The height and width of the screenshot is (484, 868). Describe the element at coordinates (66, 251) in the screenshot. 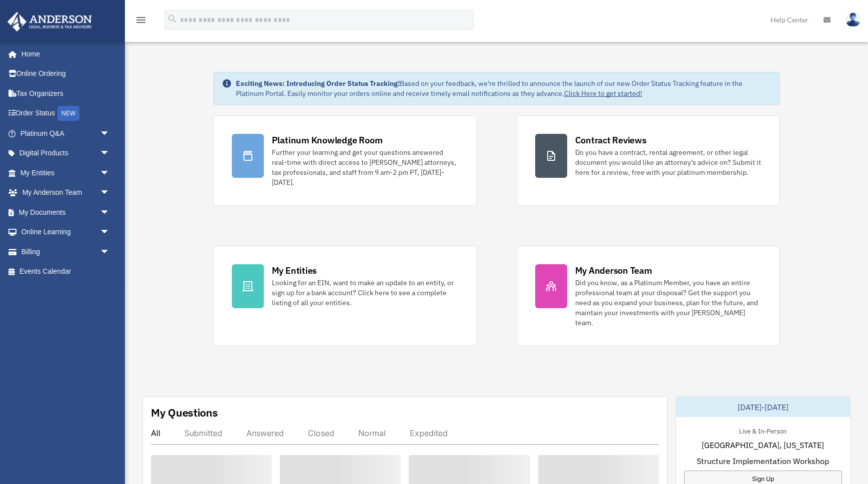

I see `a: Billingarrow_drop_down` at that location.